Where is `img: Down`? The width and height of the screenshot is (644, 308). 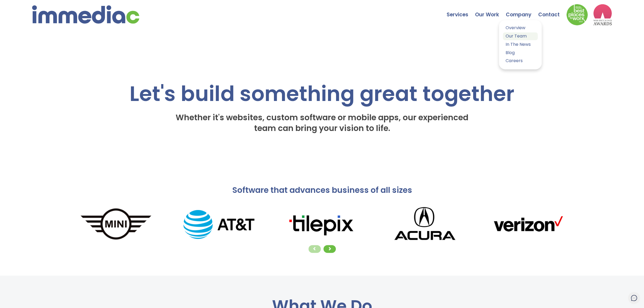 img: Down is located at coordinates (577, 15).